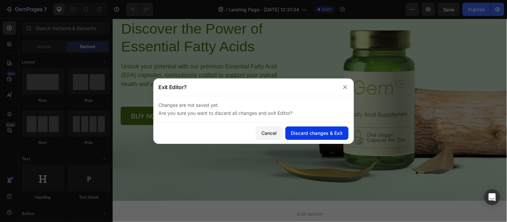  Describe the element at coordinates (35, 99) in the screenshot. I see `a: buy now` at that location.